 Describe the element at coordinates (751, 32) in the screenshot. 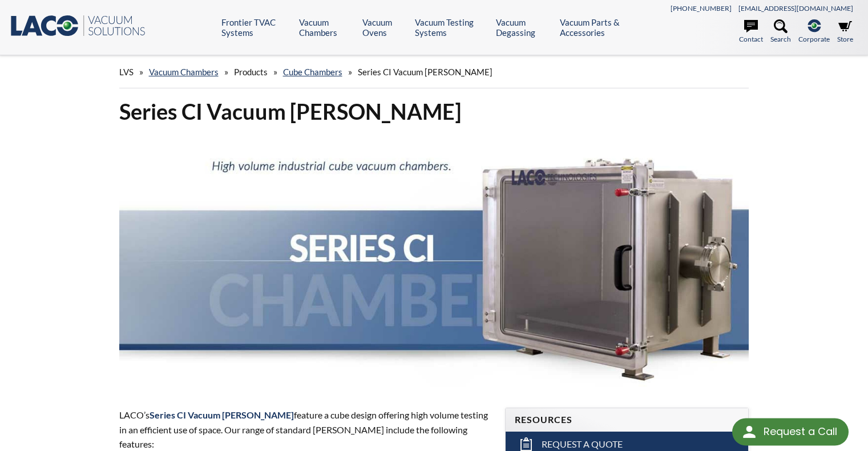

I see `a: Contact` at that location.